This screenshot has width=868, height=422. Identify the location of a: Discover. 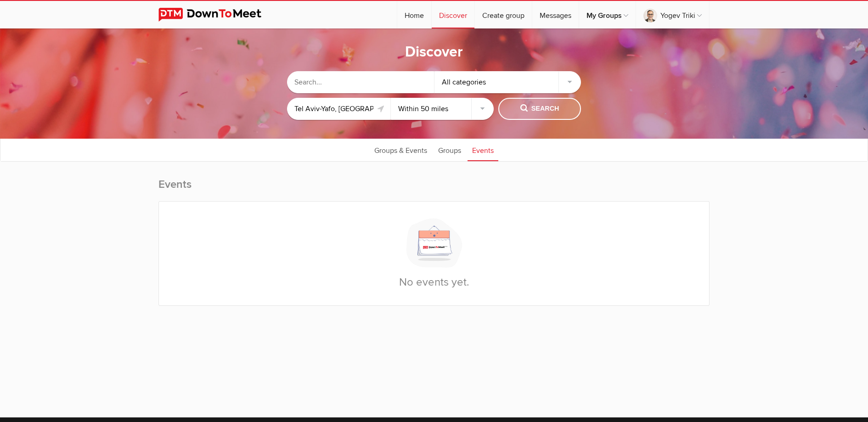
(453, 15).